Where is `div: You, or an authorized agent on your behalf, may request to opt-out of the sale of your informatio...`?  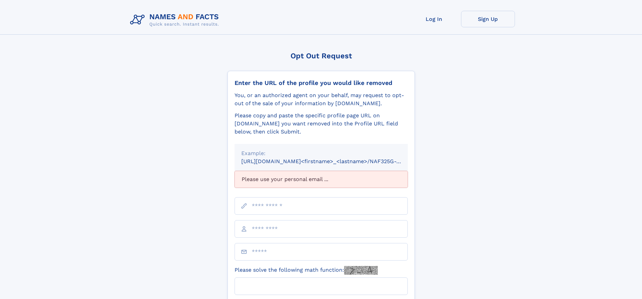 div: You, or an authorized agent on your behalf, may request to opt-out of the sale of your informatio... is located at coordinates (321, 99).